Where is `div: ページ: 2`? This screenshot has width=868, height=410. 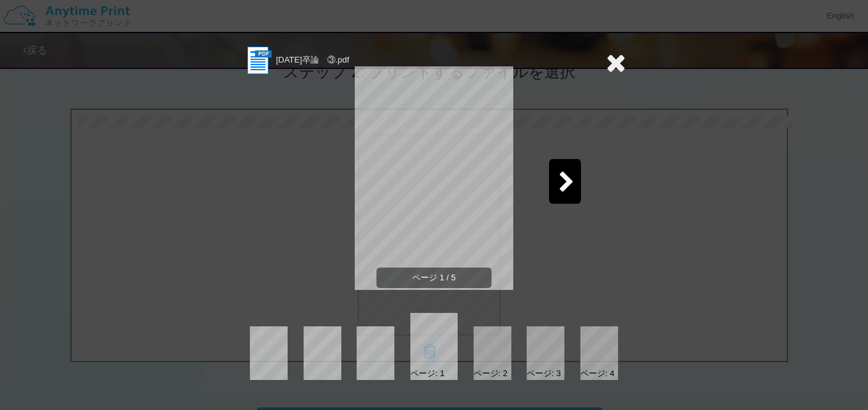 div: ページ: 2 is located at coordinates (491, 374).